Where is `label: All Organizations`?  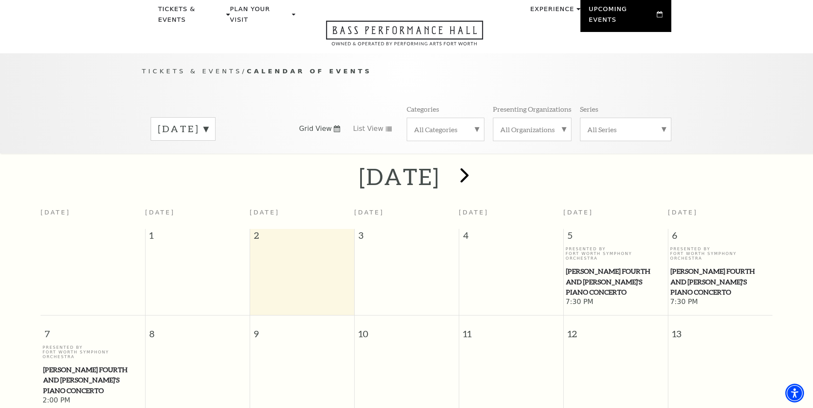
label: All Organizations is located at coordinates (532, 129).